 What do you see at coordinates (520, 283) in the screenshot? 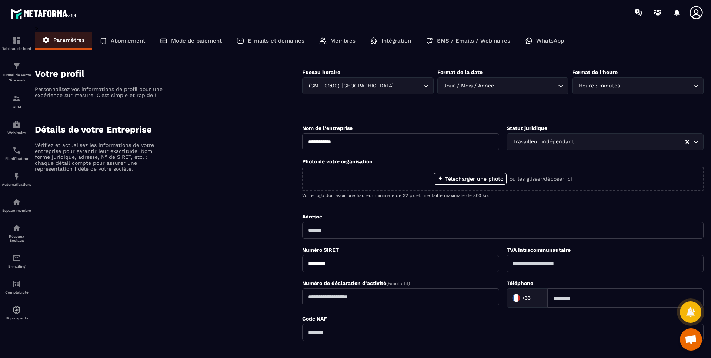
I see `label: Téléphone` at bounding box center [520, 283].